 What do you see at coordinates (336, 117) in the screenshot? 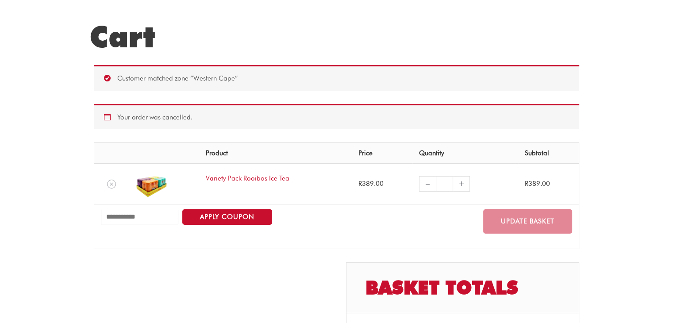
I see `div: Your order was cancelled.` at bounding box center [336, 117].